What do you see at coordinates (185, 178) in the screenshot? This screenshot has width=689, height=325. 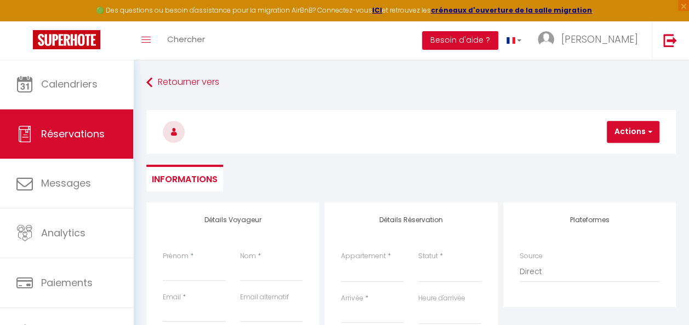 I see `li: Informations` at bounding box center [185, 178].